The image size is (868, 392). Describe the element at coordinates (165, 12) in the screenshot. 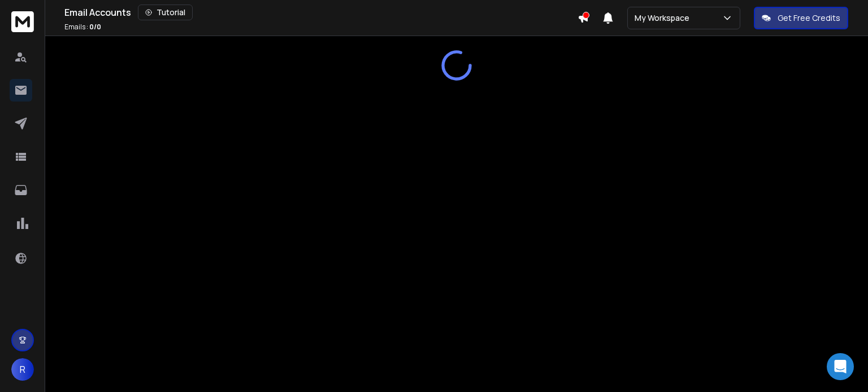

I see `button: Tutorial` at that location.